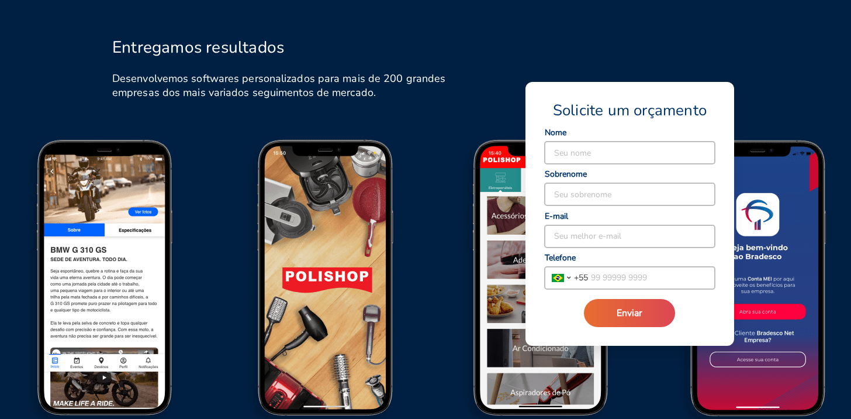 The width and height of the screenshot is (851, 419). Describe the element at coordinates (630, 110) in the screenshot. I see `span: Solicite um orçamento` at that location.